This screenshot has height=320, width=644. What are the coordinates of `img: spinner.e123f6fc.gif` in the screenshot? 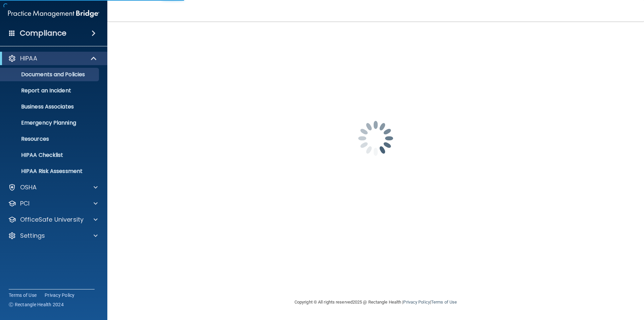 It's located at (375, 139).